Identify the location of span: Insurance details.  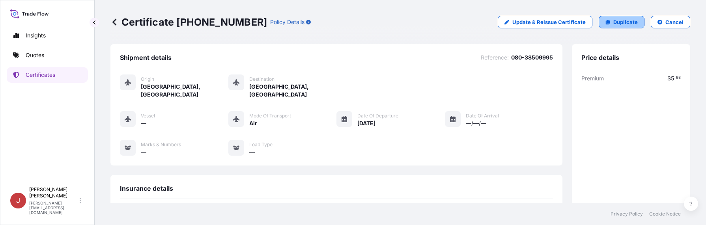
(146, 189).